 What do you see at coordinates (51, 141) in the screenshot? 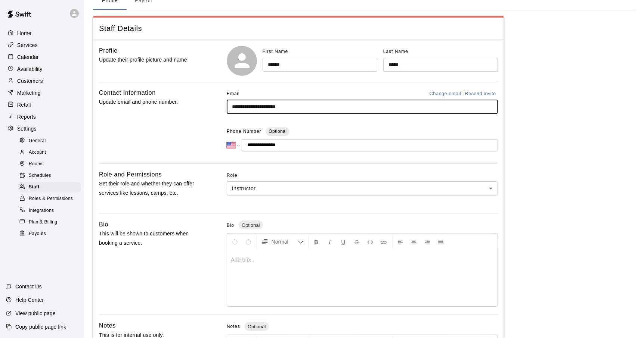
I see `a: General` at bounding box center [51, 141].